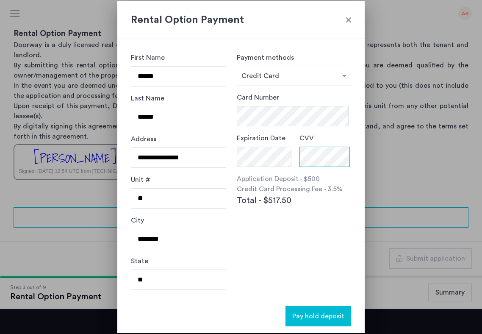 This screenshot has height=334, width=482. What do you see at coordinates (137, 220) in the screenshot?
I see `label: City` at bounding box center [137, 220].